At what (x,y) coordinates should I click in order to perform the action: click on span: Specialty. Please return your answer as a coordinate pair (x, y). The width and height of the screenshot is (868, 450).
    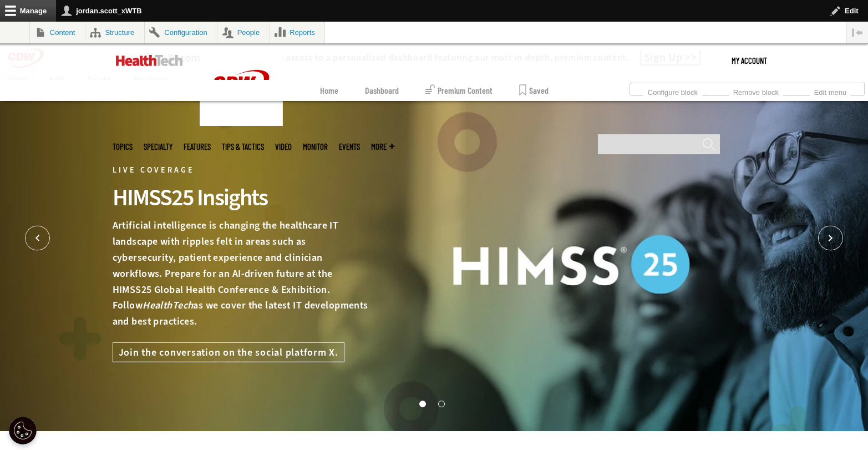
    Looking at the image, I should click on (158, 147).